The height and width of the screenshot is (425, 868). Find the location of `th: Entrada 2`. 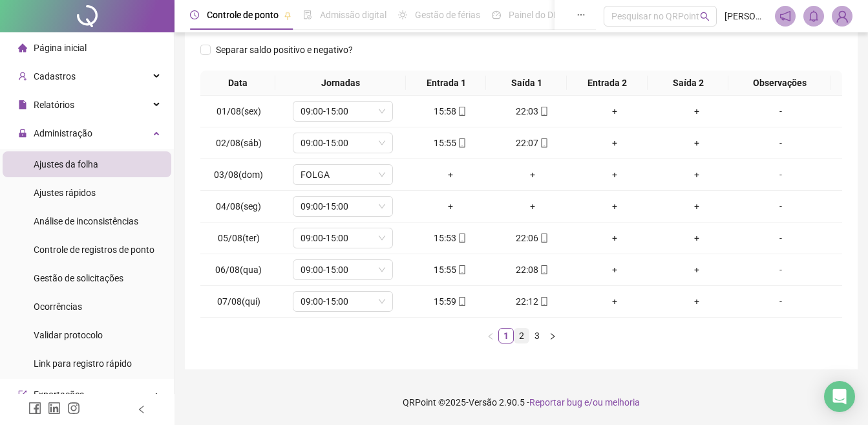

th: Entrada 2 is located at coordinates (607, 83).